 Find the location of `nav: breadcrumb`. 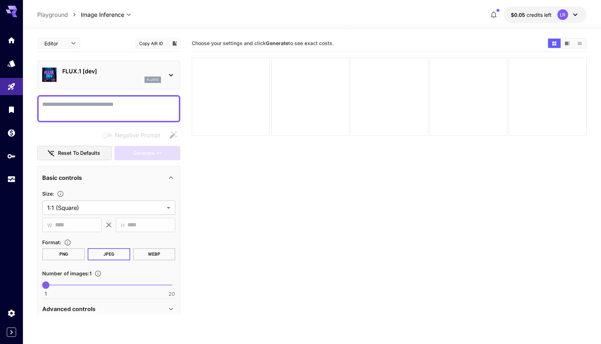

nav: breadcrumb is located at coordinates (59, 15).